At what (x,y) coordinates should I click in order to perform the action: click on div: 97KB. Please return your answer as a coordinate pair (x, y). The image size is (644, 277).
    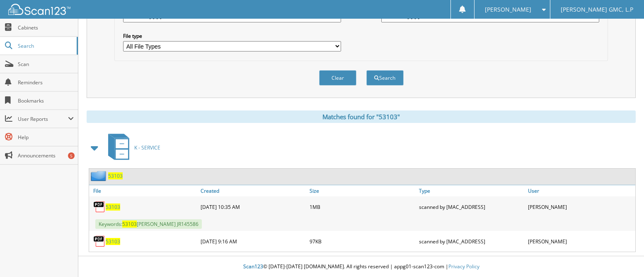
    Looking at the image, I should click on (362, 241).